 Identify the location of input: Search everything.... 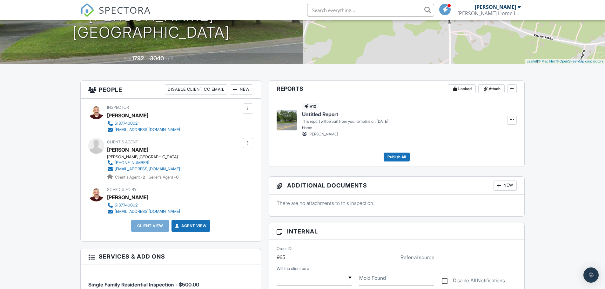
(370, 10).